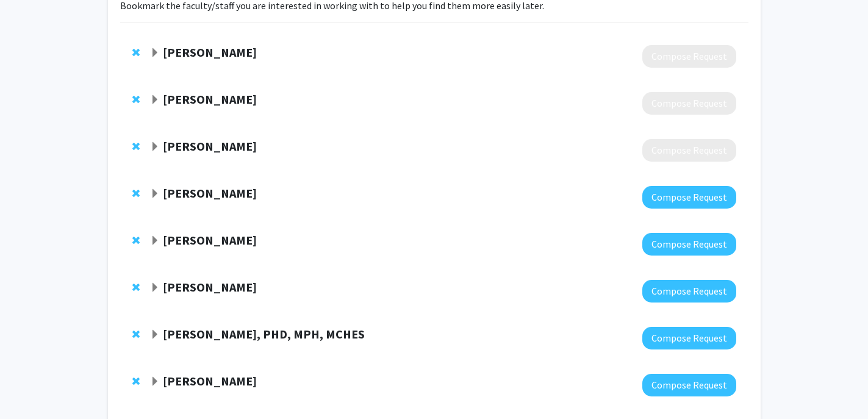 Image resolution: width=868 pixels, height=419 pixels. I want to click on button: Compose Request to Aditi Jain, so click(689, 385).